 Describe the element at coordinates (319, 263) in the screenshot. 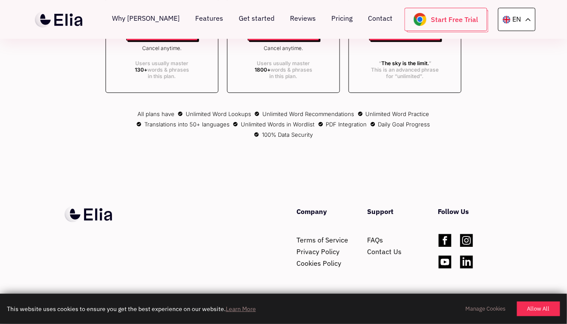

I see `a: Cookies Policy` at that location.